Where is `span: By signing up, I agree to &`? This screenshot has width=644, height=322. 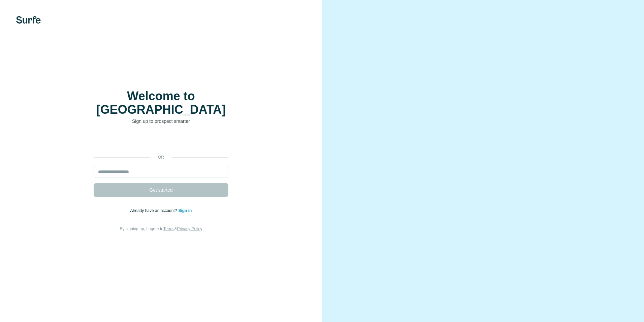
span: By signing up, I agree to & is located at coordinates (161, 229).